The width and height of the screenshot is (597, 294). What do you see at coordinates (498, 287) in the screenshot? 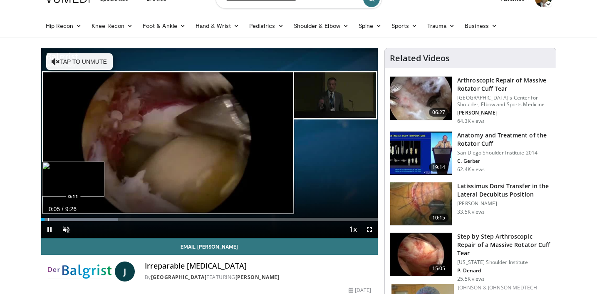
I see `a: Johnson & Johnson MedTech` at bounding box center [498, 287].